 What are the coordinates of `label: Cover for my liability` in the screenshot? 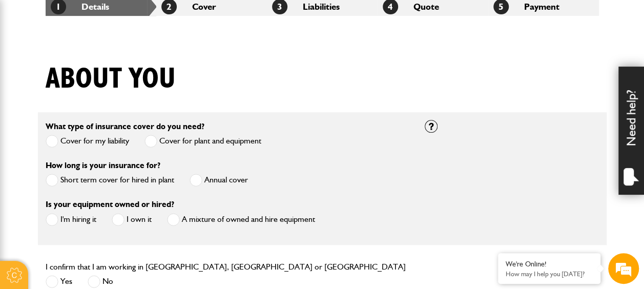 It's located at (87, 141).